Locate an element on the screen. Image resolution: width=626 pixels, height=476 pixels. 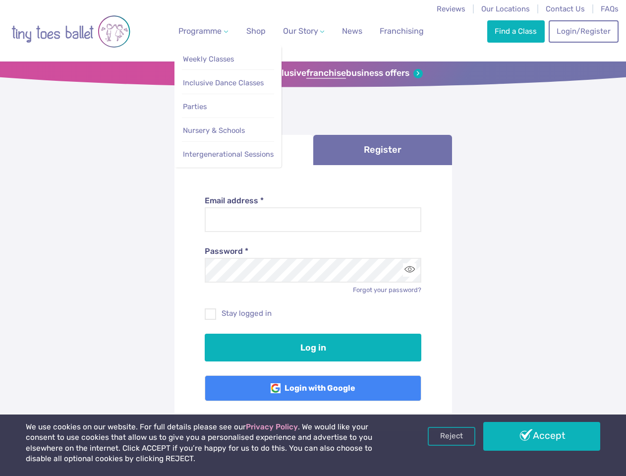
a: Shop is located at coordinates (256, 31).